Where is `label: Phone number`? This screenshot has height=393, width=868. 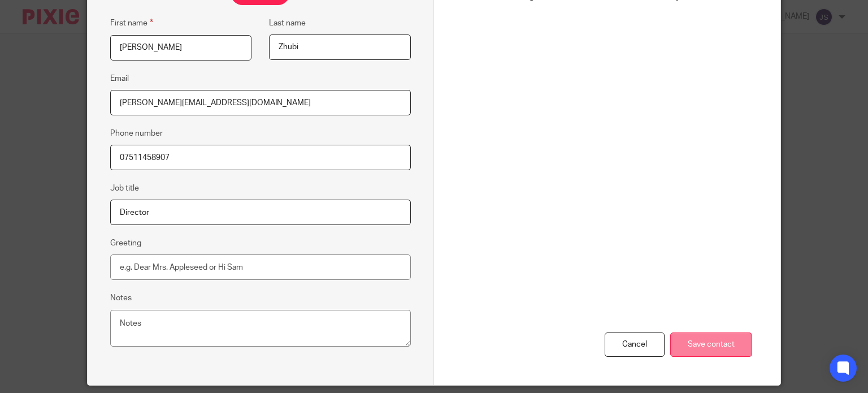
label: Phone number is located at coordinates (136, 133).